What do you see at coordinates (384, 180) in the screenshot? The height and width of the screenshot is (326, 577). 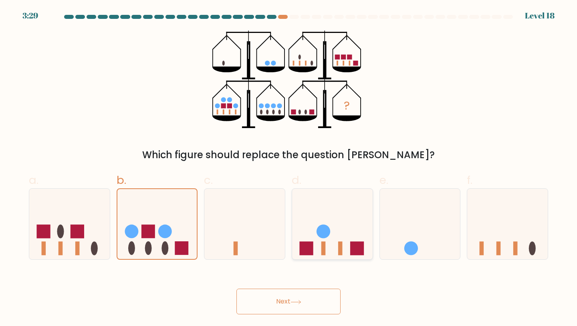 I see `span: e.` at bounding box center [384, 180].